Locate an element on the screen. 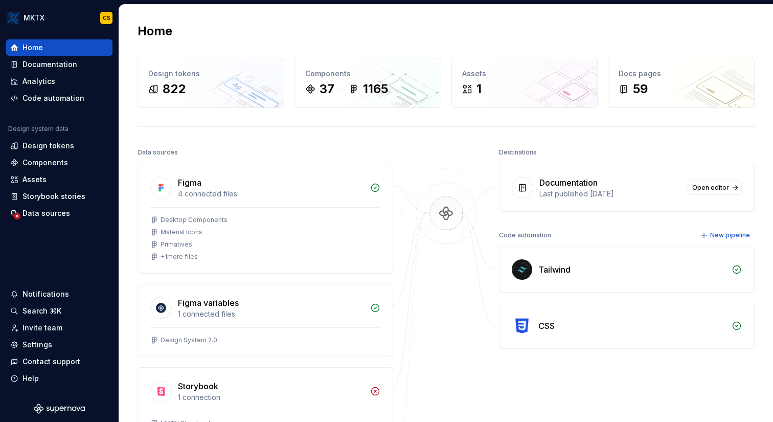 The height and width of the screenshot is (422, 773). svg: Supernova Logo is located at coordinates (59, 409).